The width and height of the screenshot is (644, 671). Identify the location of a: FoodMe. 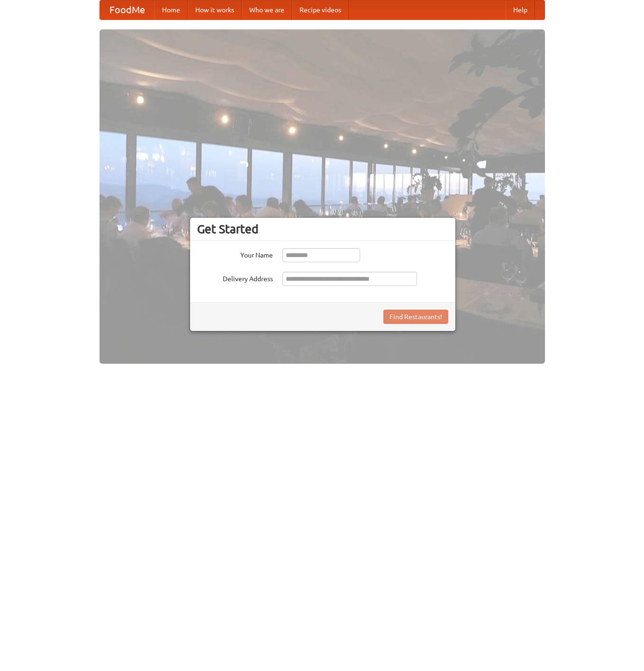
(127, 10).